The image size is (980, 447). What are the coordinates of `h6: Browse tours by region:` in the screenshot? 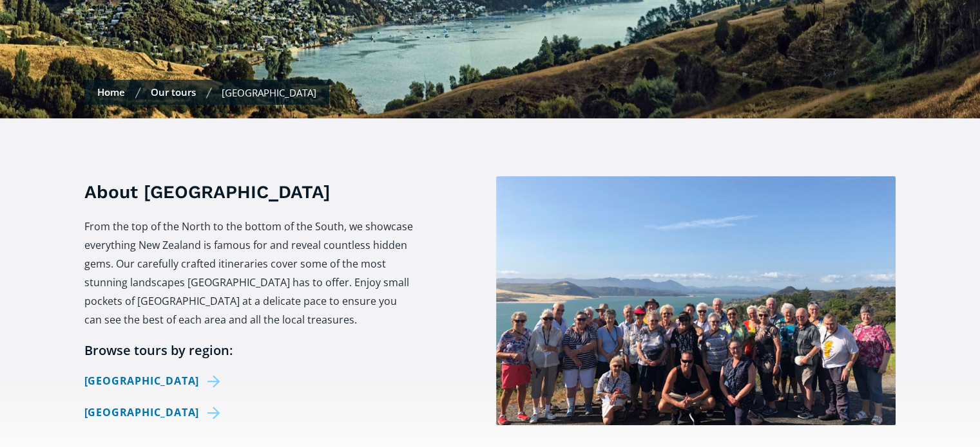 It's located at (250, 351).